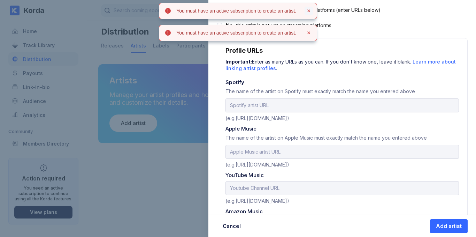 Image resolution: width=476 pixels, height=237 pixels. What do you see at coordinates (342, 211) in the screenshot?
I see `div: Amazon Music` at bounding box center [342, 211].